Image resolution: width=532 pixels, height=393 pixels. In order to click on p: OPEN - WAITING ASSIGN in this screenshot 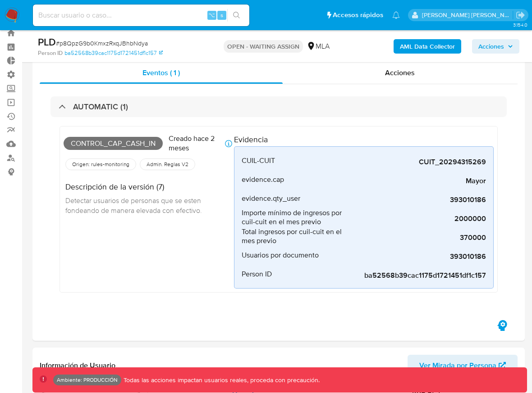, I will do `click(263, 46)`.